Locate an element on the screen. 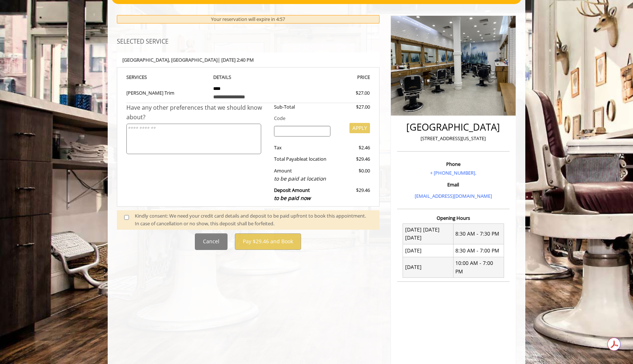 The height and width of the screenshot is (364, 633). div: $0.00 is located at coordinates (353, 174).